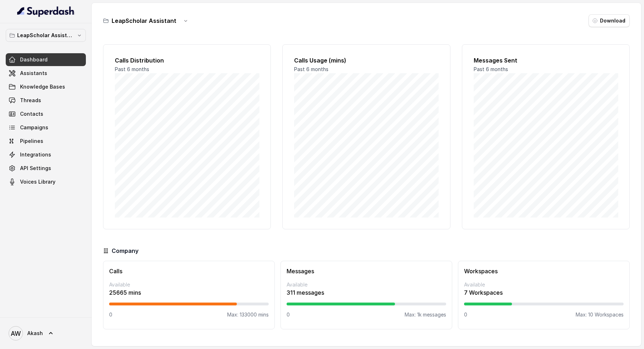  What do you see at coordinates (46, 141) in the screenshot?
I see `a: Pipelines` at bounding box center [46, 141].